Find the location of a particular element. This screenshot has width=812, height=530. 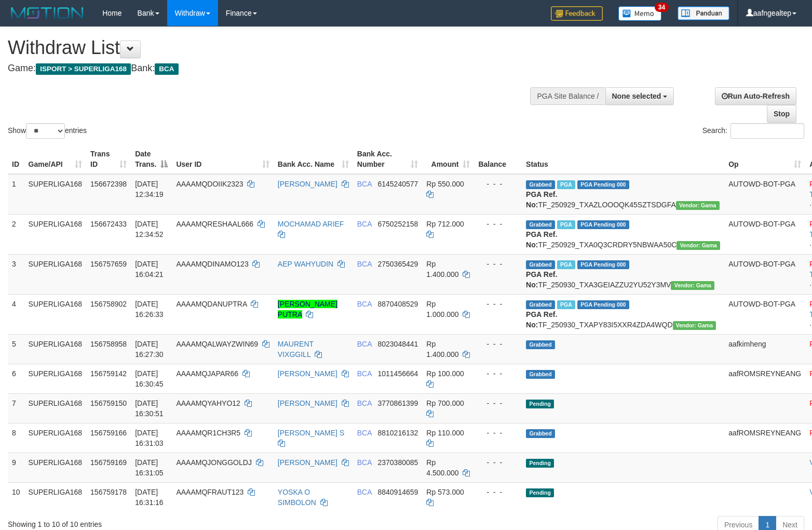

td: TF_250930_TXAPY83I5XXR4ZDA4WQD is located at coordinates (623, 314).